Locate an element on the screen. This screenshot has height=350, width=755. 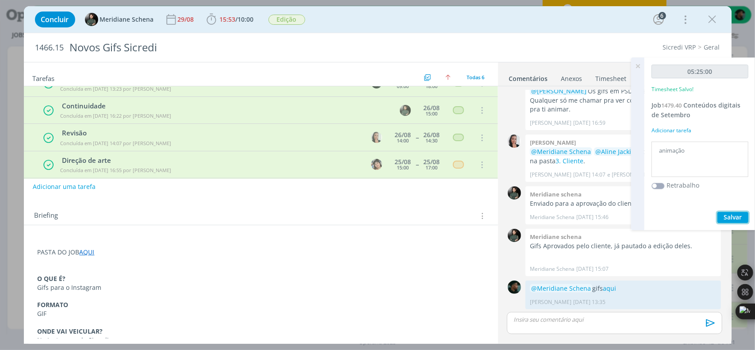
span: Salvar is located at coordinates (733, 217).